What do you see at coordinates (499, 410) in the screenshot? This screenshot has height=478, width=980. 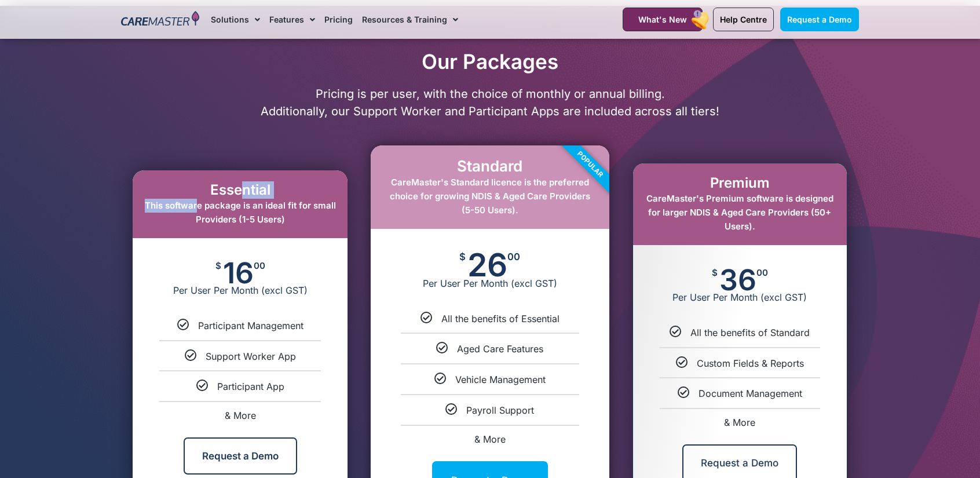 I see `span: Payroll Support` at bounding box center [499, 410].